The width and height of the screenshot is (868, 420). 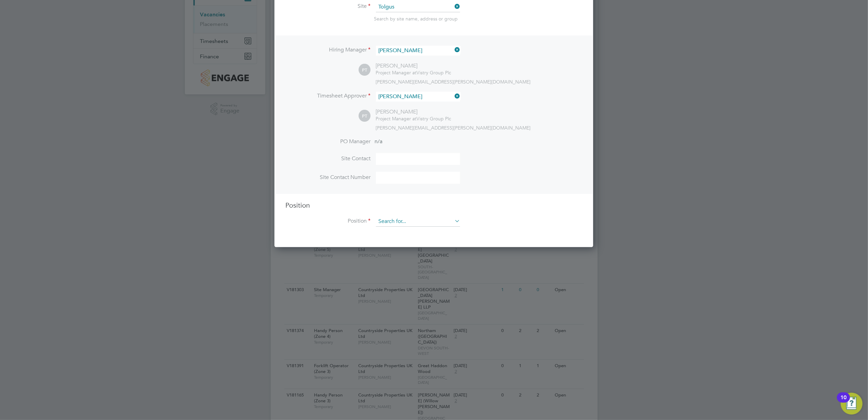 I want to click on label: Site Contact, so click(x=328, y=158).